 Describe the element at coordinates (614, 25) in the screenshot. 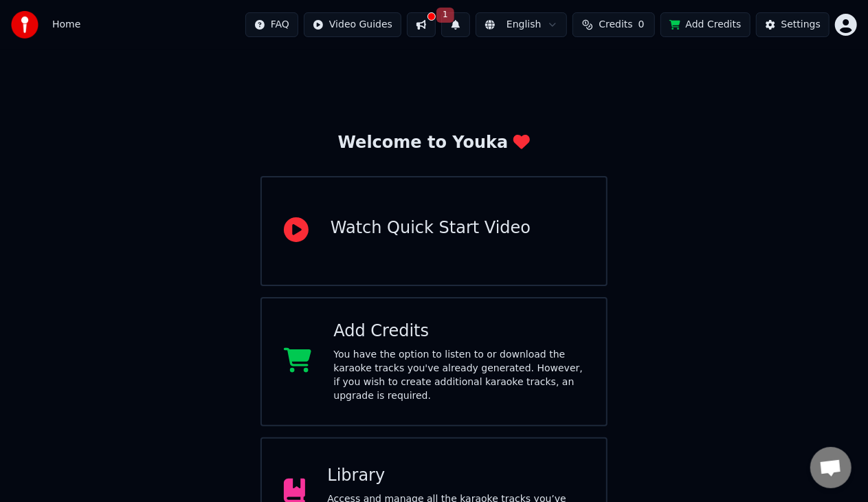

I see `button: Credits0` at that location.